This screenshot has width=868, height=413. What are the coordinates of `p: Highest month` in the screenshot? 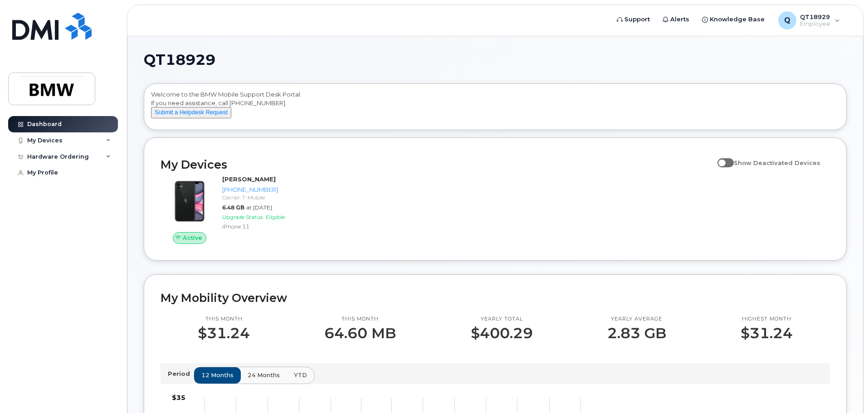 It's located at (767, 319).